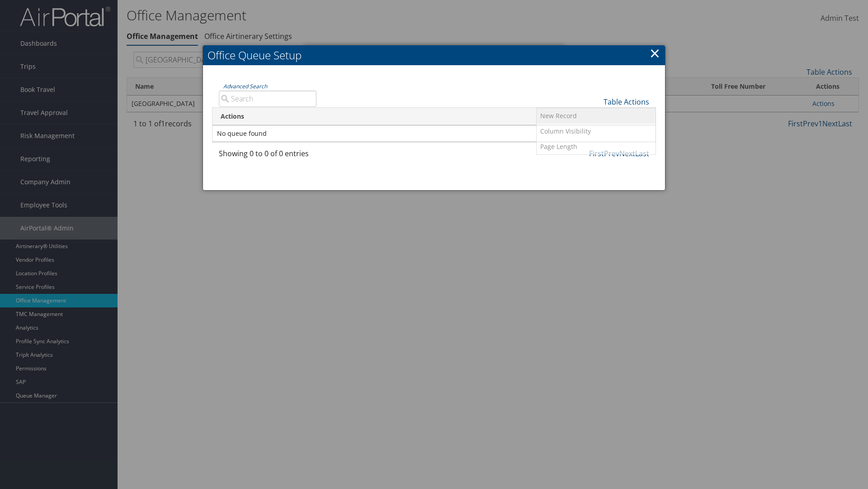  What do you see at coordinates (596, 131) in the screenshot?
I see `a: Column Visibility` at bounding box center [596, 131].